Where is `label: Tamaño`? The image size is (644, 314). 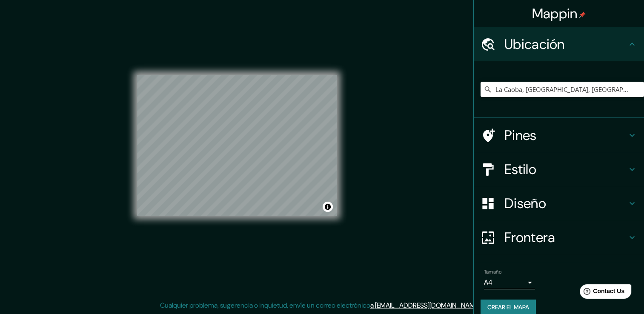 label: Tamaño is located at coordinates (492, 272).